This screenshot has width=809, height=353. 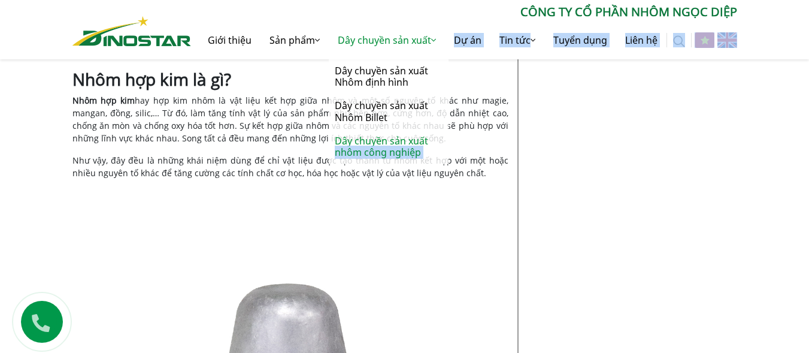 What do you see at coordinates (290, 107) in the screenshot?
I see `span: hay hợp kim nhôm là vật liệu kết hợp giữa nhôm và một số nguyên tố khác như magie, mangan, đồng, ...` at bounding box center [290, 107].